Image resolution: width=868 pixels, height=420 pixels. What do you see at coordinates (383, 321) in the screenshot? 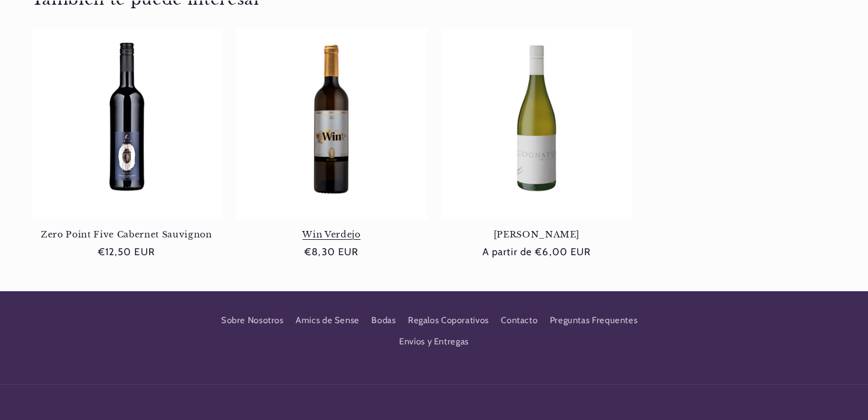
I see `a: Bodas` at bounding box center [383, 321].